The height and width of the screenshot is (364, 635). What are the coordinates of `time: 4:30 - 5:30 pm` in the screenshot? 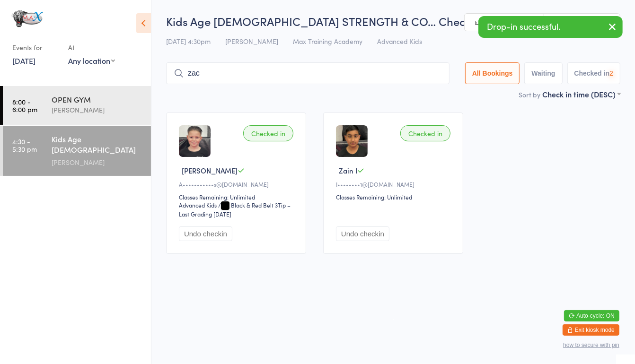 It's located at (24, 145).